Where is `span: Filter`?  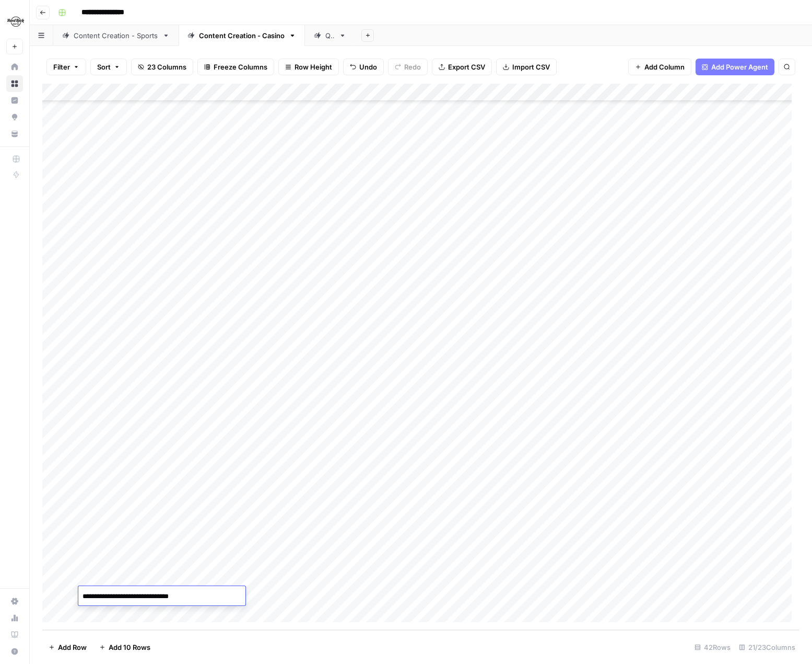 span: Filter is located at coordinates (62, 67).